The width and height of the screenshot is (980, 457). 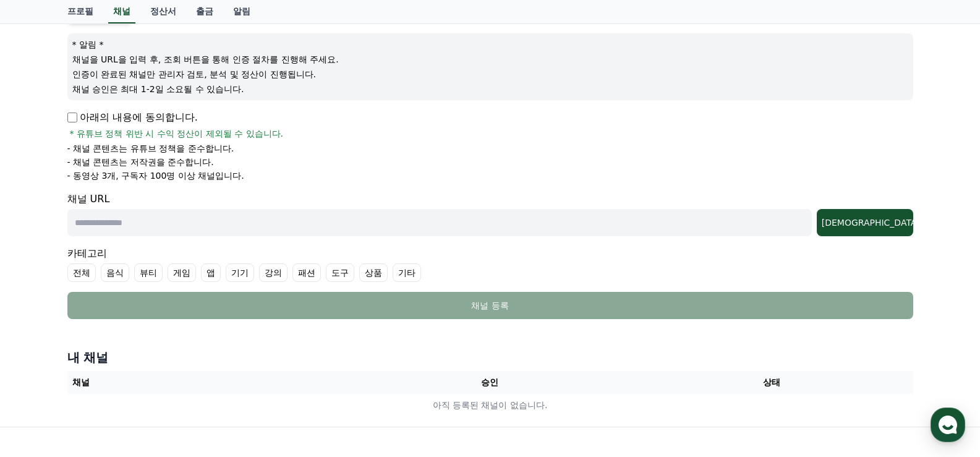 I want to click on span: 홈, so click(x=43, y=378).